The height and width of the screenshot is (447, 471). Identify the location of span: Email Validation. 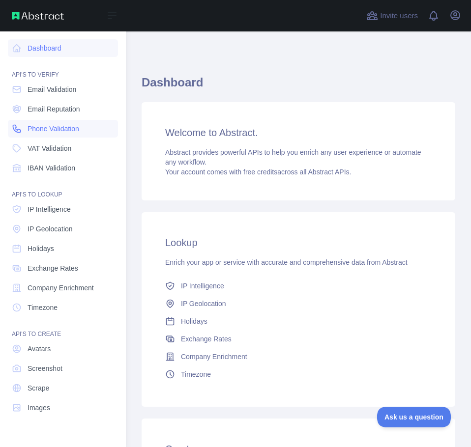
(52, 89).